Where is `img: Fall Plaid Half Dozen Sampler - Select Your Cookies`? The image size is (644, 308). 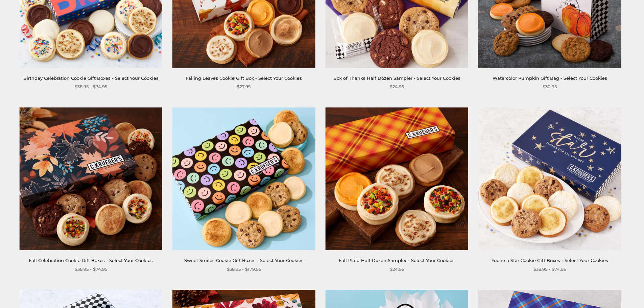
img: Fall Plaid Half Dozen Sampler - Select Your Cookies is located at coordinates (397, 179).